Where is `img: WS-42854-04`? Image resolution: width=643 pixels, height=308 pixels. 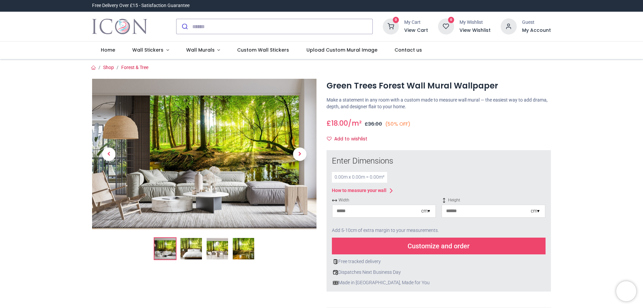 img: WS-42854-04 is located at coordinates (243, 248).